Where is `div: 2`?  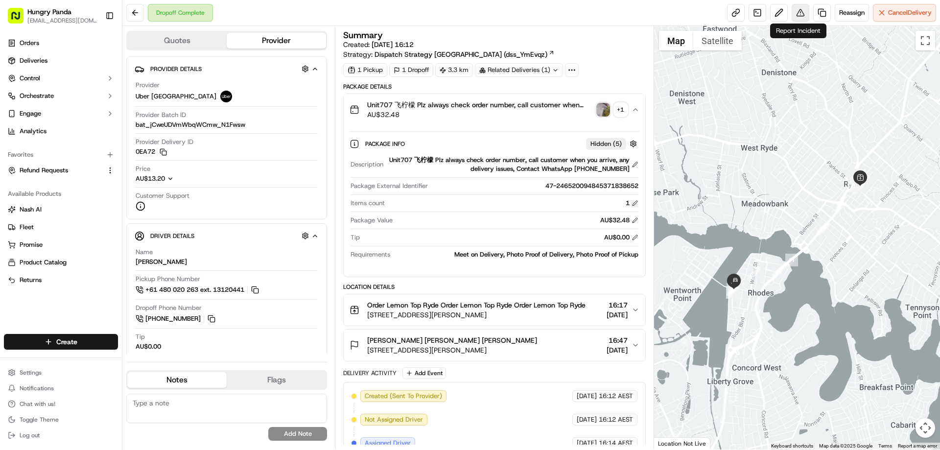
div: 2 is located at coordinates (859, 175).